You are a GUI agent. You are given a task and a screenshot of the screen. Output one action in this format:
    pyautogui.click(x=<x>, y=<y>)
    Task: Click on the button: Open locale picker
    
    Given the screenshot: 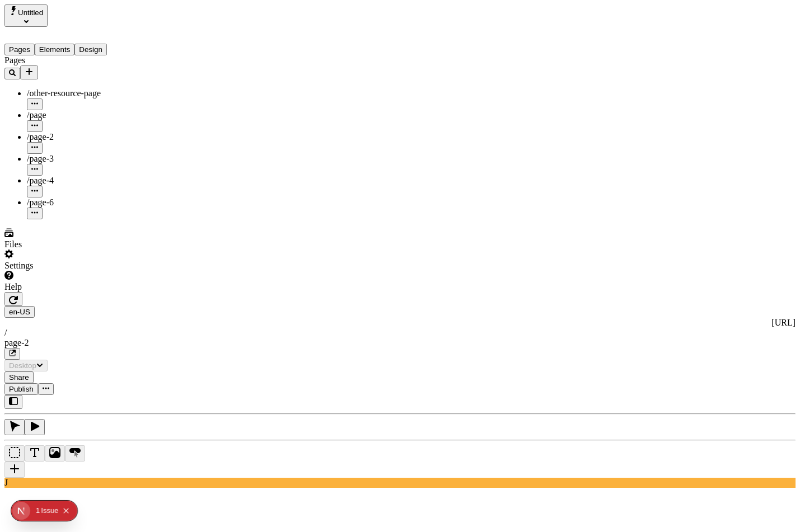 What is the action you would take?
    pyautogui.click(x=20, y=311)
    